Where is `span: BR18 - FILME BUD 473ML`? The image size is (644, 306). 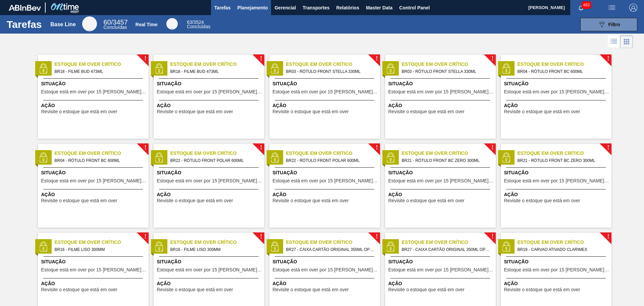
span: BR18 - FILME BUD 473ML is located at coordinates (215, 71).